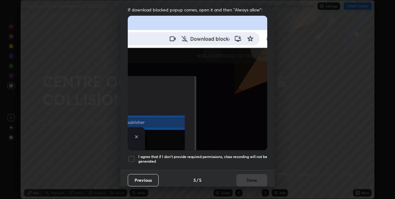 The width and height of the screenshot is (395, 199). Describe the element at coordinates (203, 159) in the screenshot. I see `h5: I agree that if I don't provide required permissions, class recording will not be generated` at that location.